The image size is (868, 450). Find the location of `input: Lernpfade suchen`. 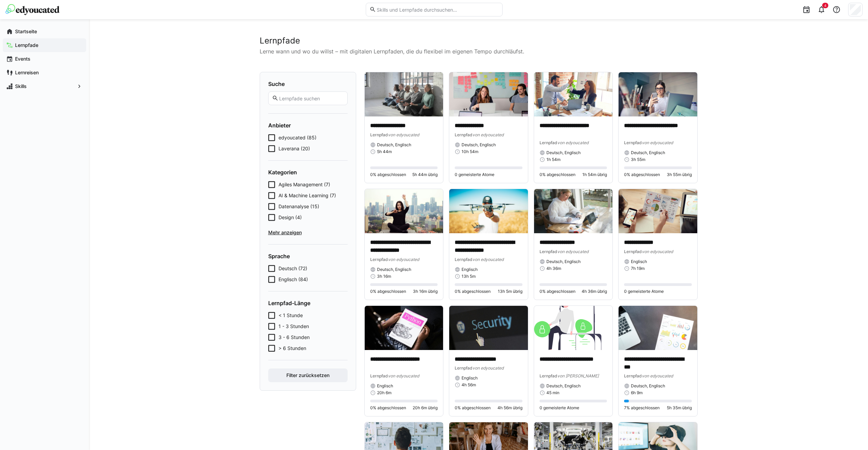

input: Lernpfade suchen is located at coordinates (311, 98).